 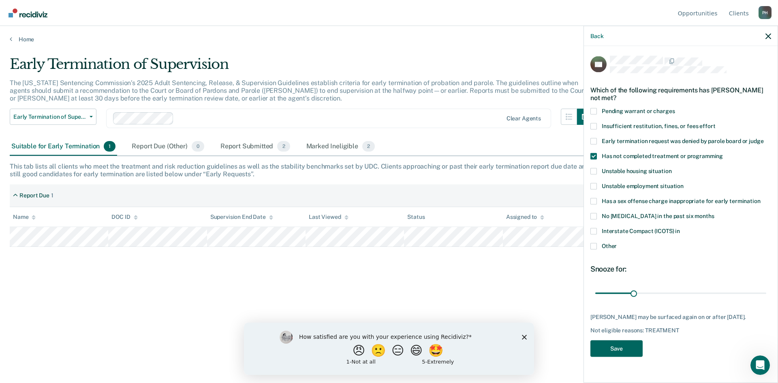 What do you see at coordinates (682, 201) in the screenshot?
I see `span: Has a sex offense charge inappropriate for early termination` at bounding box center [682, 201].